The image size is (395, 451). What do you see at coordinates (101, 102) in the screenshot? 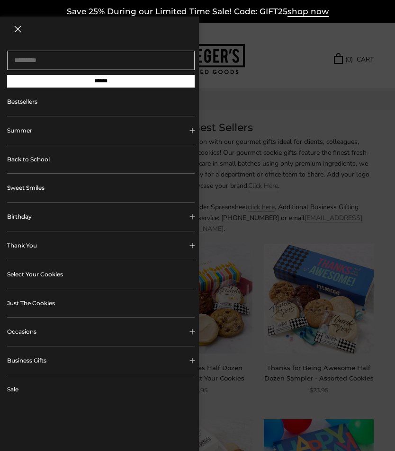
I see `a: Bestsellers` at bounding box center [101, 102].